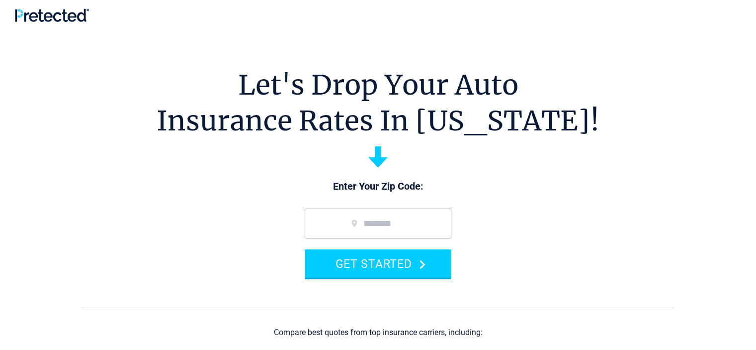 The height and width of the screenshot is (350, 756). I want to click on button: GET STARTED, so click(378, 263).